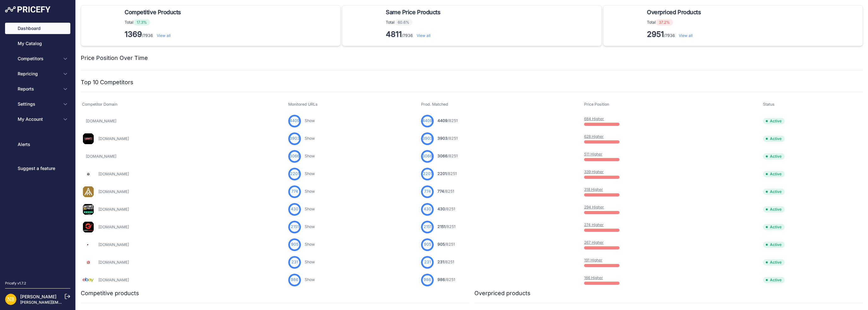 The image size is (868, 310). What do you see at coordinates (413, 12) in the screenshot?
I see `span: Same Price Products` at bounding box center [413, 12].